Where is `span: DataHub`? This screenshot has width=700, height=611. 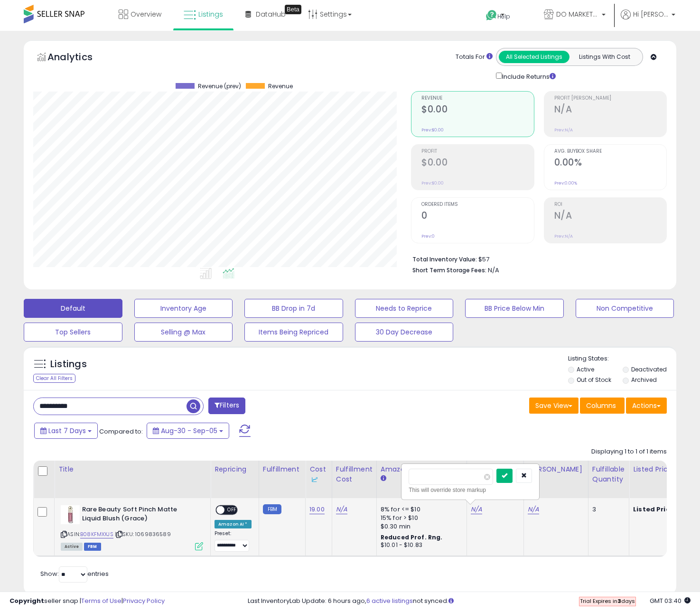 span: DataHub is located at coordinates (271, 14).